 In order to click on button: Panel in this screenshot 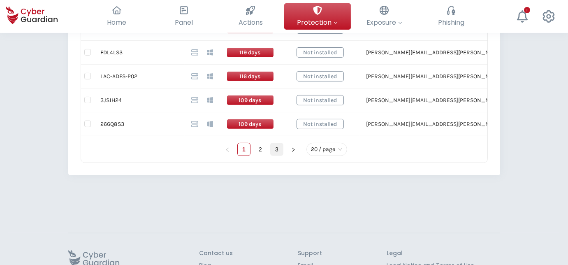, I will do `click(183, 16)`.